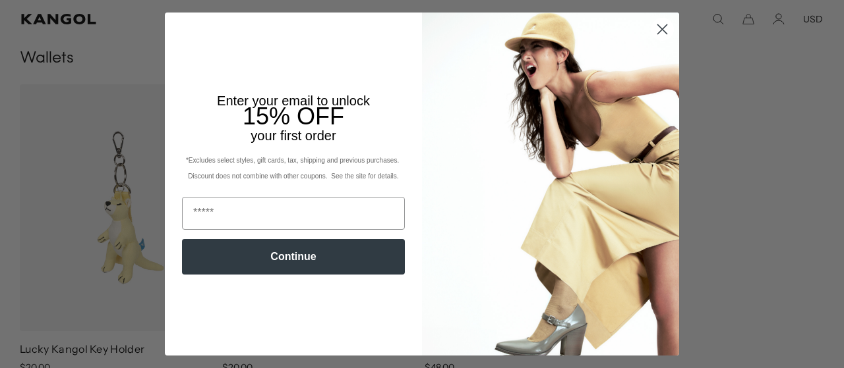 The height and width of the screenshot is (368, 844). What do you see at coordinates (550, 184) in the screenshot?
I see `img: 93be19ad-e773-4382-80b9-c9d740c9197f.jpeg` at bounding box center [550, 184].